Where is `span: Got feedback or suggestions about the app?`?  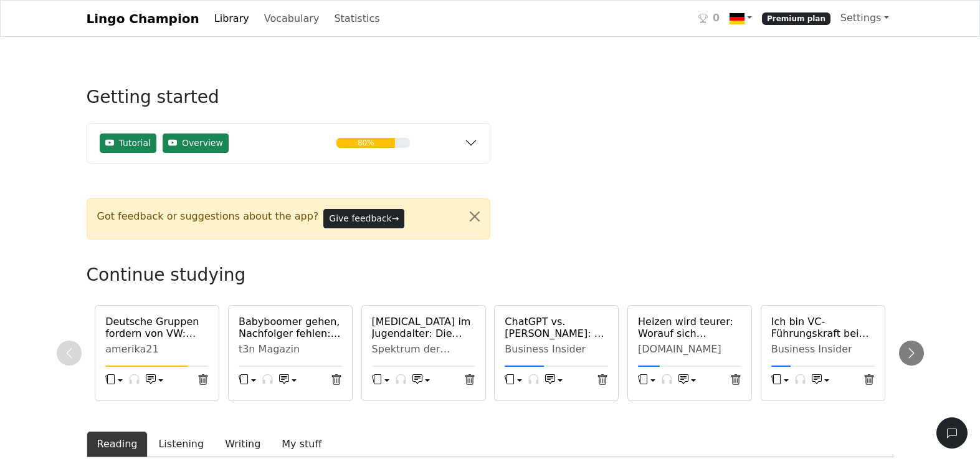 span: Got feedback or suggestions about the app? is located at coordinates (208, 217).